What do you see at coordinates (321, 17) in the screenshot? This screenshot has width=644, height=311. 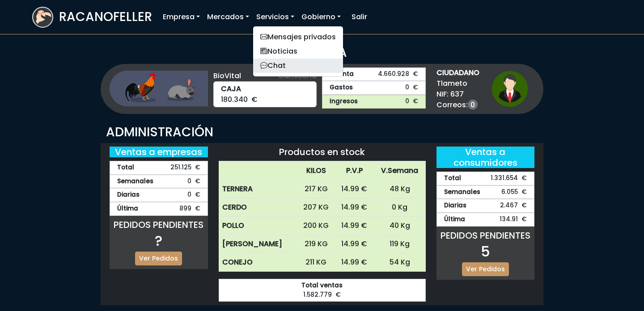 I see `a: Gobierno` at bounding box center [321, 17].